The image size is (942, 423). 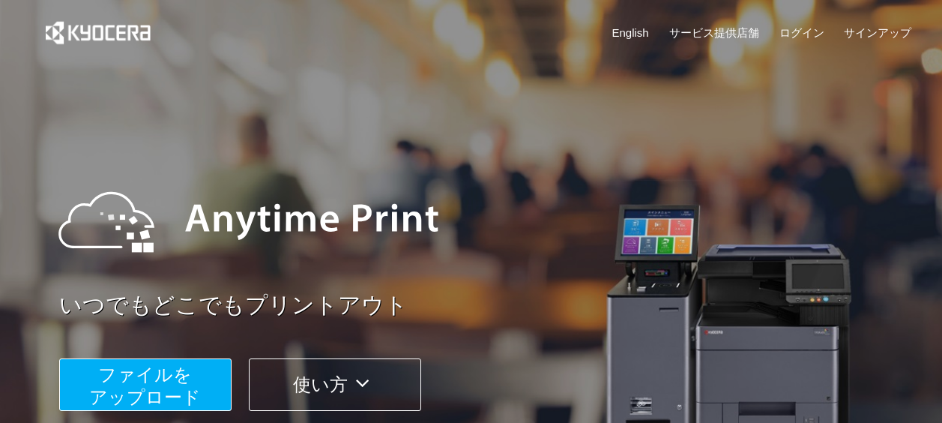 What do you see at coordinates (802, 32) in the screenshot?
I see `a: ログイン` at bounding box center [802, 32].